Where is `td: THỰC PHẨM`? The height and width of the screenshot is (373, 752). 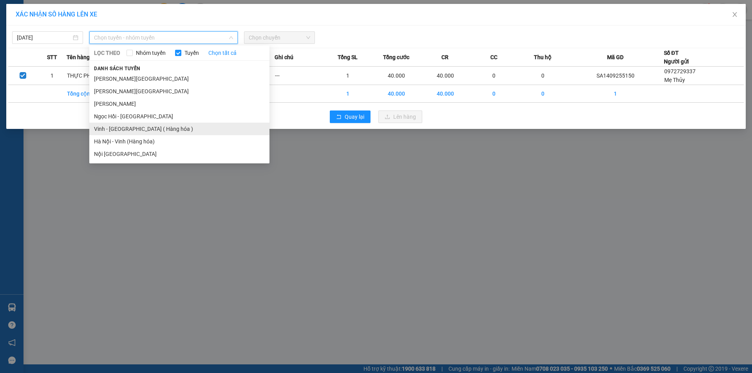
td: THỰC PHẨM is located at coordinates (91, 76).